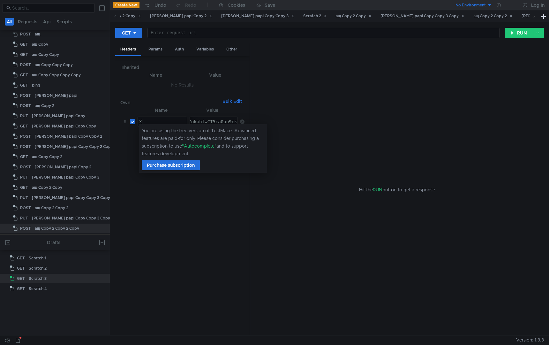 The image size is (549, 345). I want to click on button: Bulk Edit, so click(232, 101).